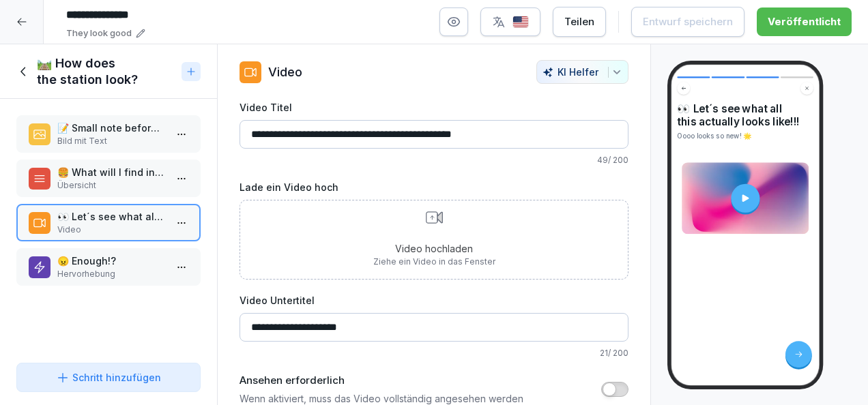  What do you see at coordinates (111, 141) in the screenshot?
I see `p: Bild mit Text` at bounding box center [111, 141].